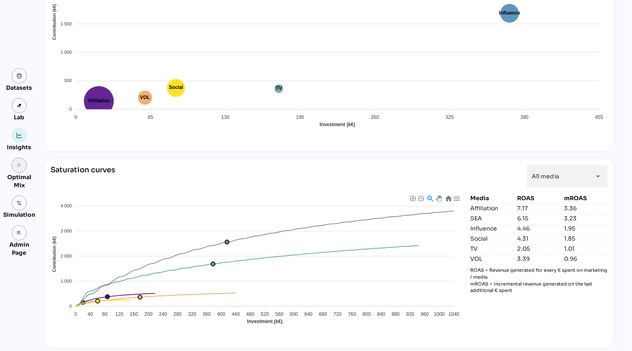 The height and width of the screenshot is (351, 632). I want to click on div: 4.31, so click(539, 239).